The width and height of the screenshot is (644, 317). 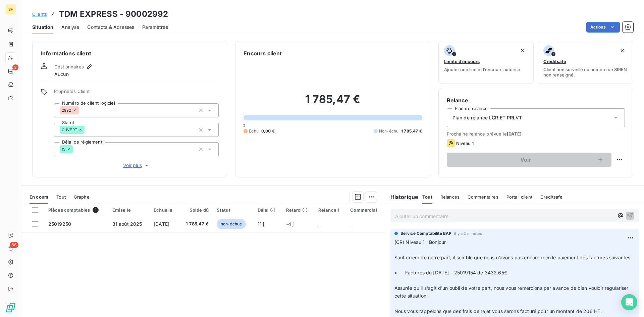 I want to click on span: Commentaires, so click(x=483, y=197).